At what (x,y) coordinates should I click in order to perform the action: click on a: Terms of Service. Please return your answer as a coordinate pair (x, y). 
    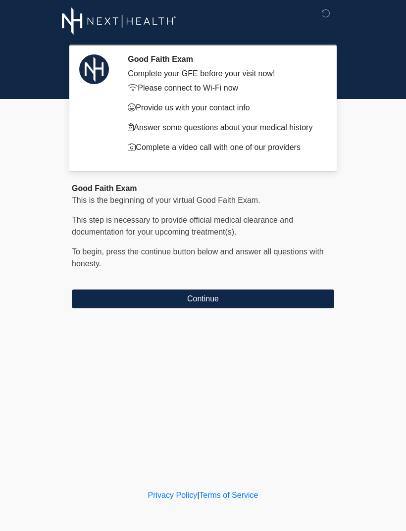
    Looking at the image, I should click on (228, 495).